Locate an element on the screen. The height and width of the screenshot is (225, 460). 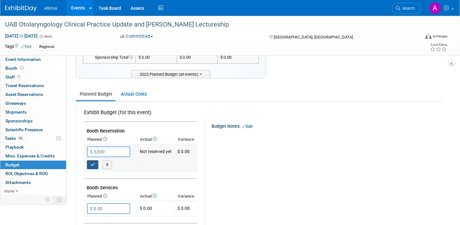
span: Booth not reserved yet is located at coordinates (22, 68).